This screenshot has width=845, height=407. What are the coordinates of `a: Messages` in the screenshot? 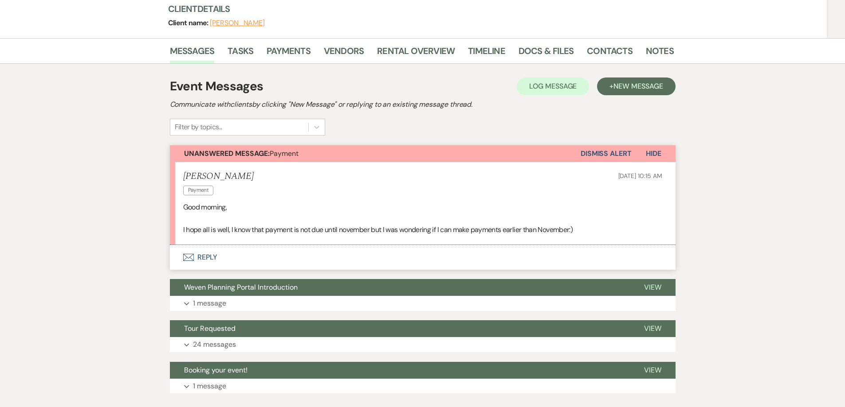 It's located at (192, 54).